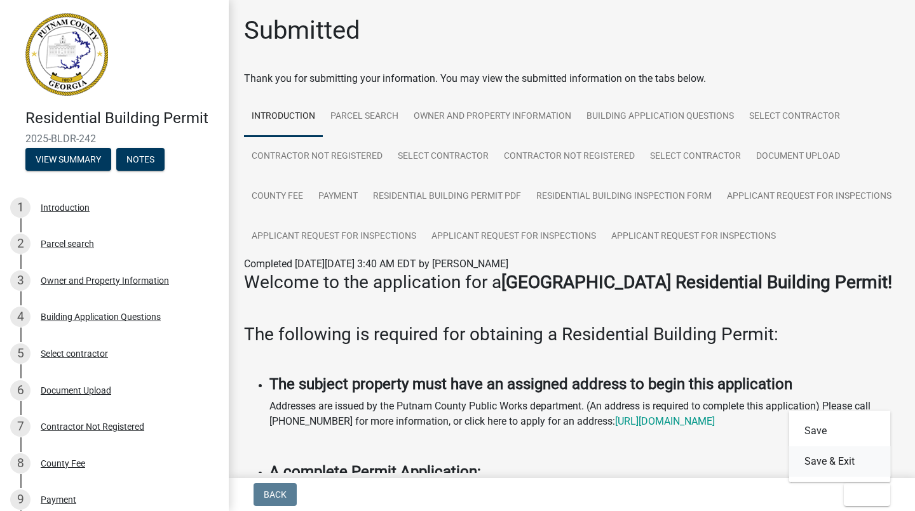 This screenshot has height=511, width=915. What do you see at coordinates (660, 117) in the screenshot?
I see `a: Building Application Questions` at bounding box center [660, 117].